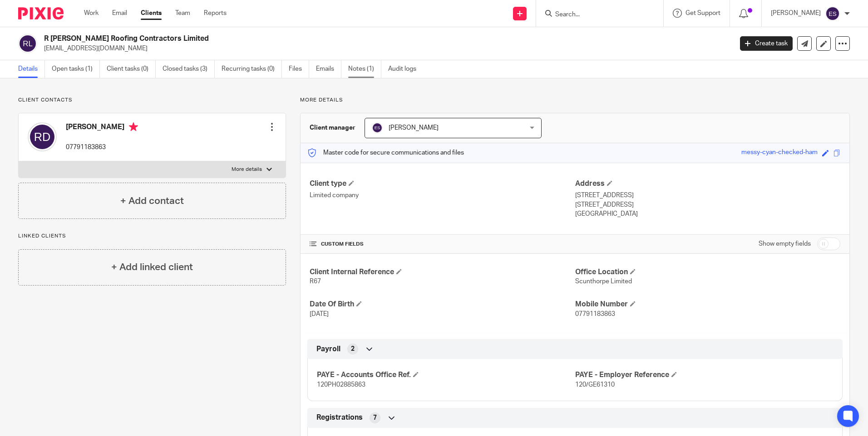  What do you see at coordinates (785, 244) in the screenshot?
I see `label: Show empty fields` at bounding box center [785, 244].